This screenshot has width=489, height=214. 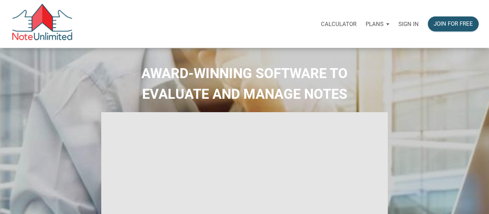 What do you see at coordinates (338, 24) in the screenshot?
I see `p: Calculator` at bounding box center [338, 24].